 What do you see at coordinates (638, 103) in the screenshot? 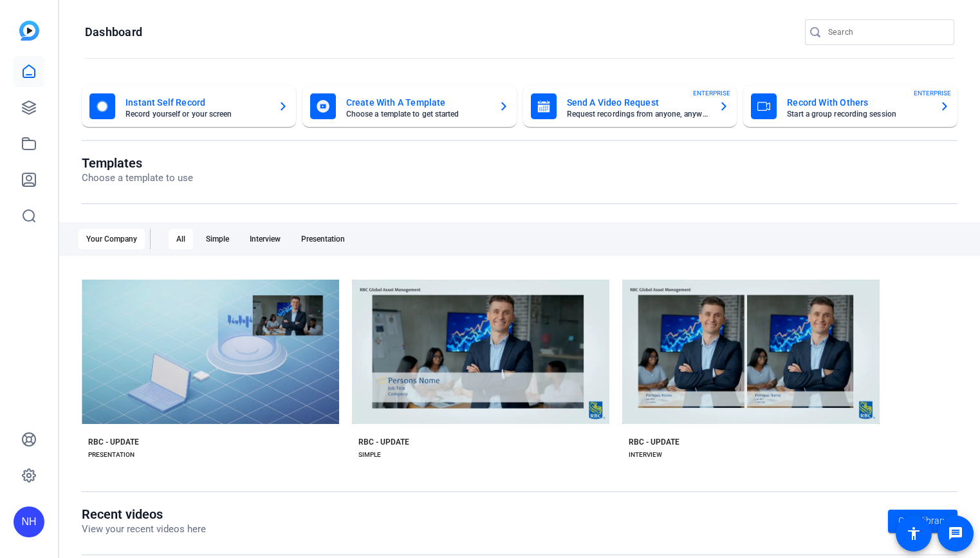
I see `mat-card-title: Send A Video Request` at bounding box center [638, 103].